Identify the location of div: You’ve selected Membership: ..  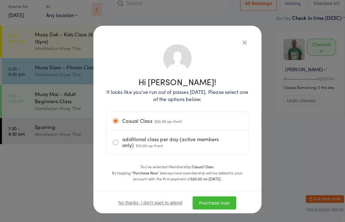
(173, 168).